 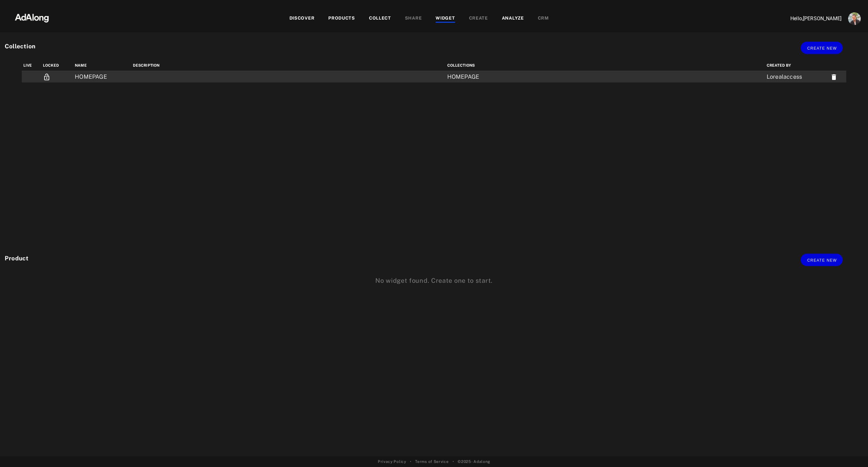 What do you see at coordinates (543, 18) in the screenshot?
I see `div: CRM` at bounding box center [543, 18].